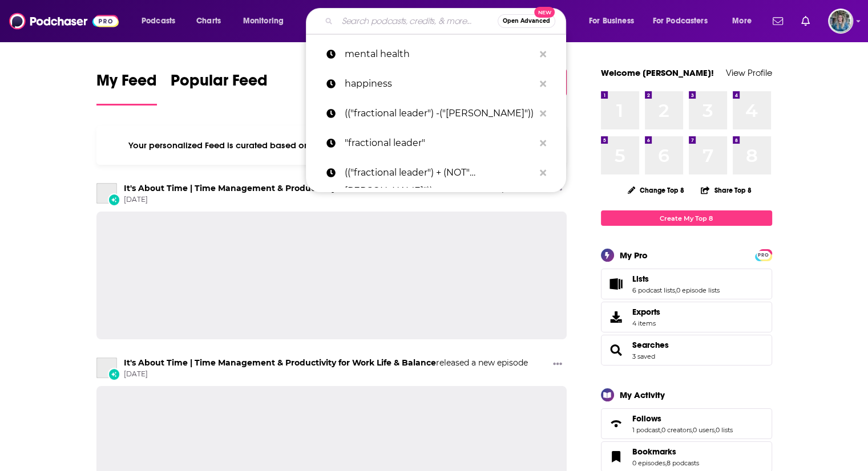  Describe the element at coordinates (645, 324) in the screenshot. I see `span: 4 items` at that location.